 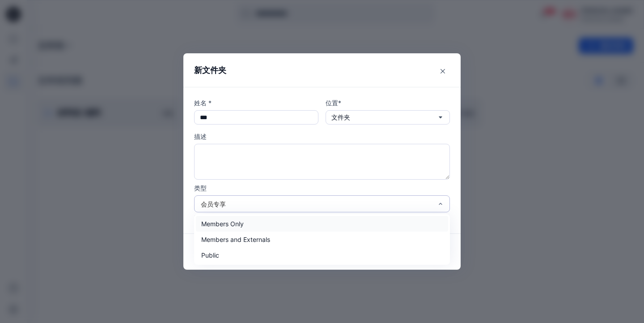 I want to click on p: 文件夹, so click(x=341, y=118).